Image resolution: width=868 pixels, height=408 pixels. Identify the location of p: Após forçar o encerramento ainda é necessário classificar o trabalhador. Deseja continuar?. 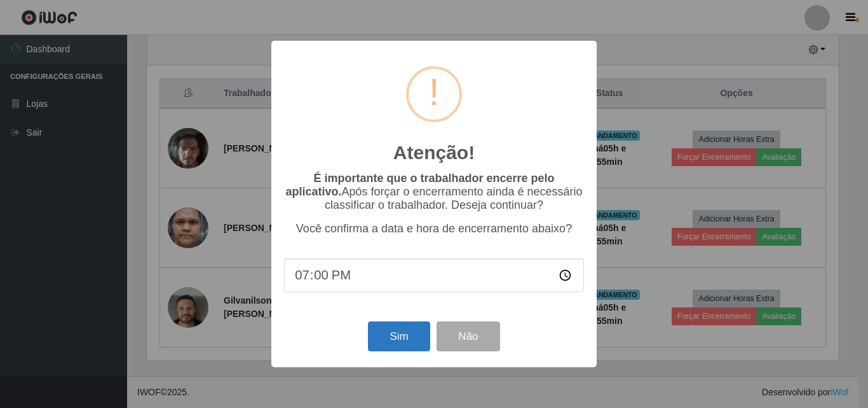
(434, 191).